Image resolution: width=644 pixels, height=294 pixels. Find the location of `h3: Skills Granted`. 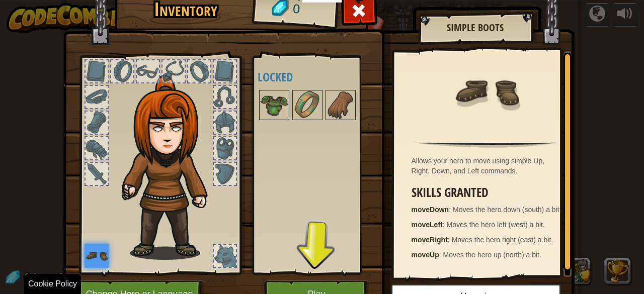

h3: Skills Granted is located at coordinates (489, 193).